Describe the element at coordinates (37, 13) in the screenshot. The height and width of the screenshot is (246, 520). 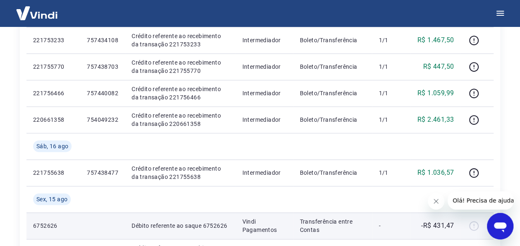
I see `img: Vindi` at that location.